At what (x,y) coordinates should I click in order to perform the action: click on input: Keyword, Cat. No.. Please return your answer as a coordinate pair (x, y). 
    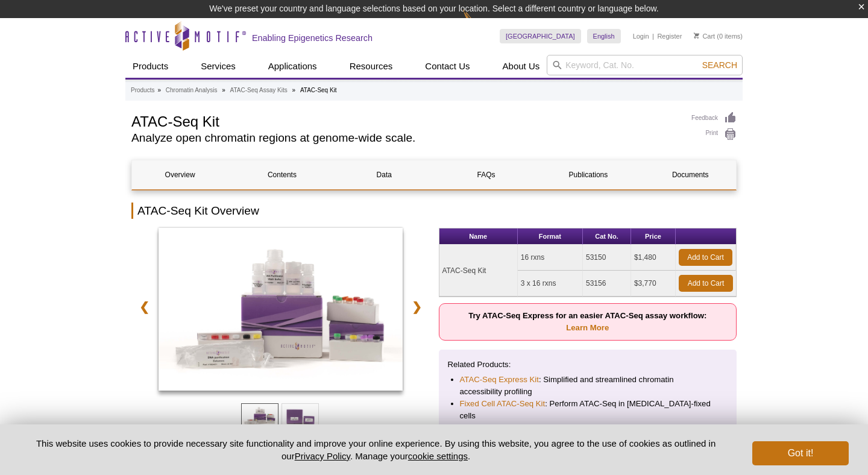
    Looking at the image, I should click on (644, 66).